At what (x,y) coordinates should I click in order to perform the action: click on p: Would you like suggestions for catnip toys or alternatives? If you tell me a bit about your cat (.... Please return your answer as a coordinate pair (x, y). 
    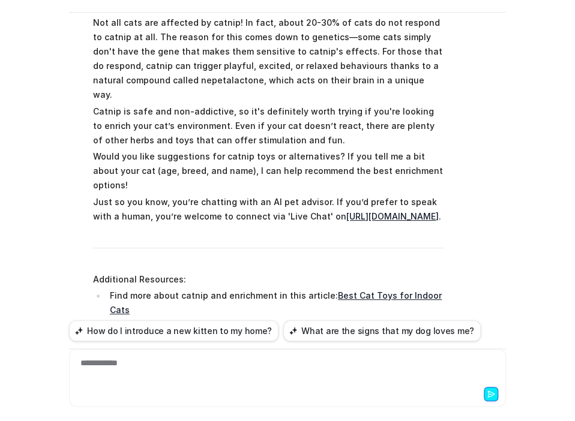
    Looking at the image, I should click on (268, 171).